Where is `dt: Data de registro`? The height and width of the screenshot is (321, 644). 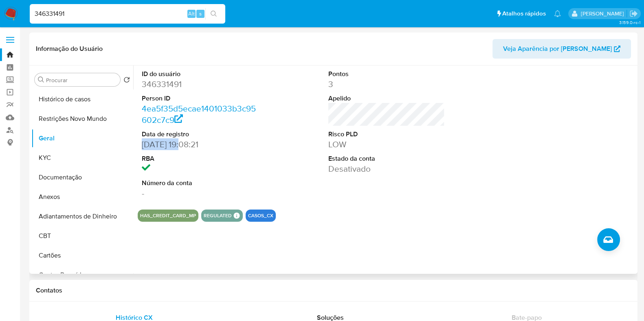
dt: Data de registro is located at coordinates (200, 134).